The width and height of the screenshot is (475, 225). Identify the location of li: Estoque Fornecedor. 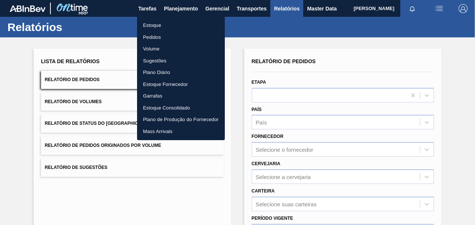
(181, 84).